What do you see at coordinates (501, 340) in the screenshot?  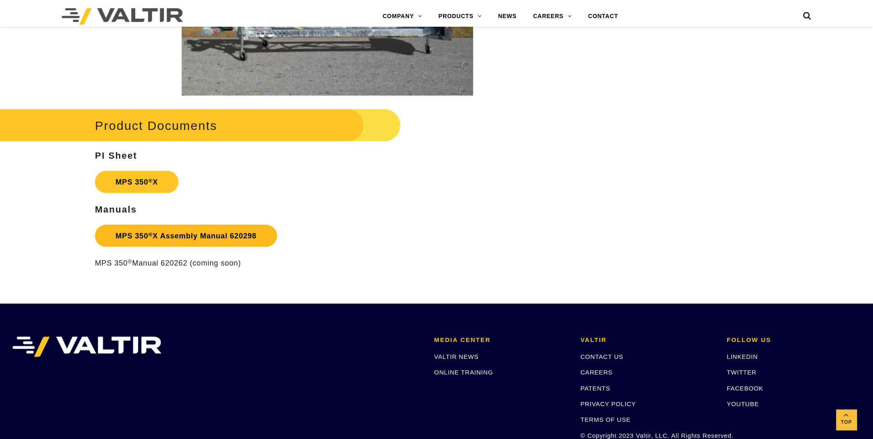 I see `h2: MEDIA CENTER` at bounding box center [501, 340].